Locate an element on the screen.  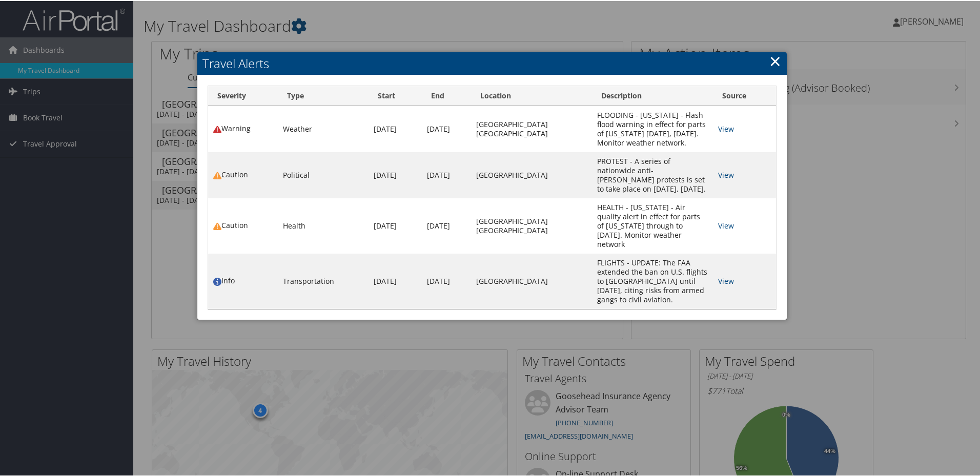
td: Transportation is located at coordinates (323, 280).